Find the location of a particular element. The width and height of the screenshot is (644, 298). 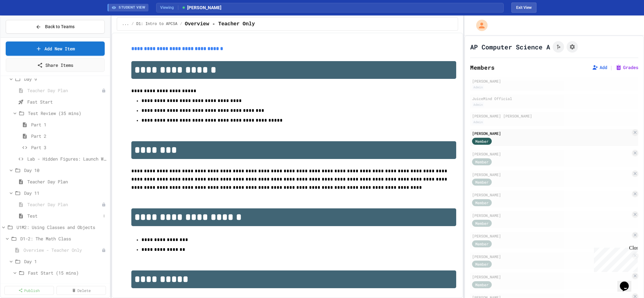

a: Share Items is located at coordinates (55, 65).